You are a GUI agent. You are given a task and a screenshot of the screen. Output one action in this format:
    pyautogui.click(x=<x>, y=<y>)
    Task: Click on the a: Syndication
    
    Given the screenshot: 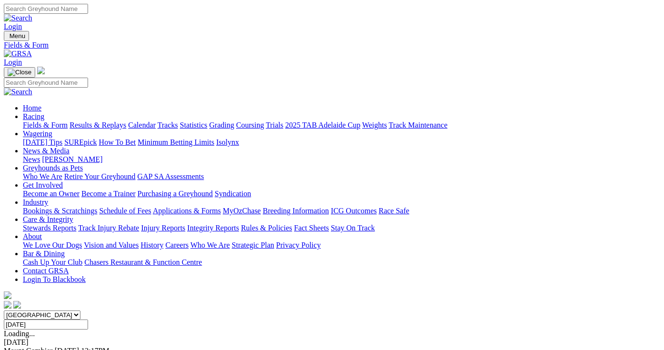 What is the action you would take?
    pyautogui.click(x=233, y=193)
    